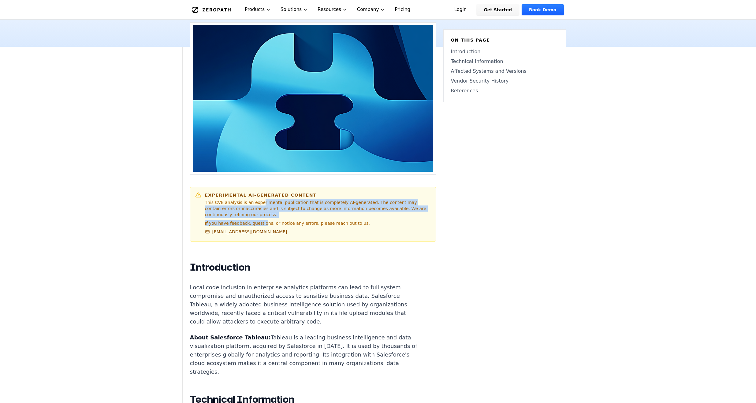 This screenshot has height=403, width=756. Describe the element at coordinates (460, 10) in the screenshot. I see `a: Login` at that location.